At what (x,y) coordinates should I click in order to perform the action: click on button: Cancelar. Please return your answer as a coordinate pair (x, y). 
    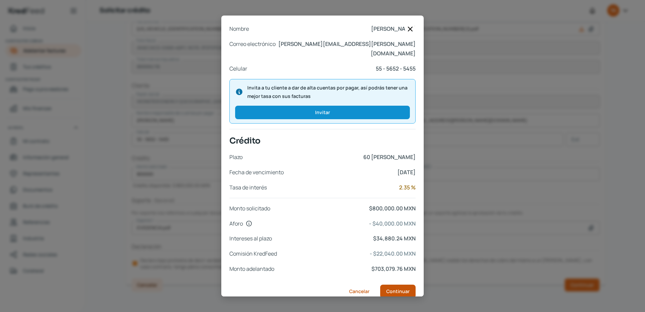
    Looking at the image, I should click on (359, 291).